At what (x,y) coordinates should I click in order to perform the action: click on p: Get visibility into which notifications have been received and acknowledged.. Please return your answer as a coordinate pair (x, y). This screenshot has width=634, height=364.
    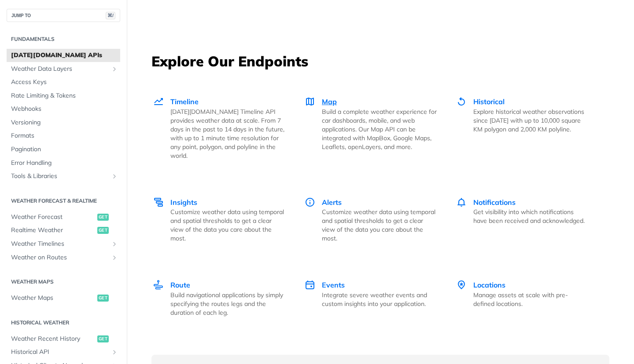
    Looking at the image, I should click on (530, 216).